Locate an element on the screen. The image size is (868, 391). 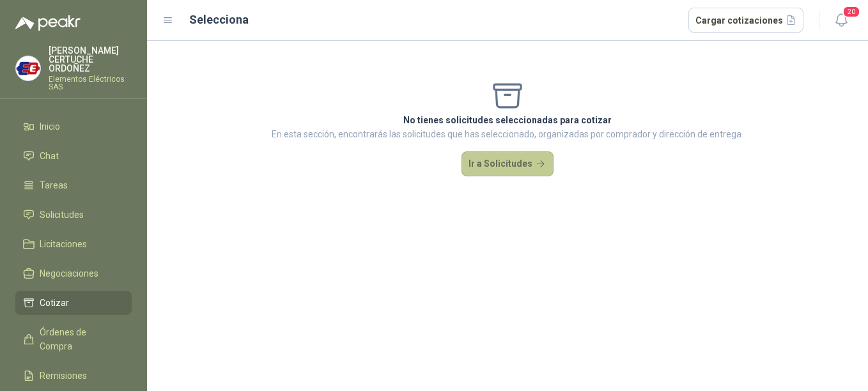
h2: Selecciona is located at coordinates (219, 20).